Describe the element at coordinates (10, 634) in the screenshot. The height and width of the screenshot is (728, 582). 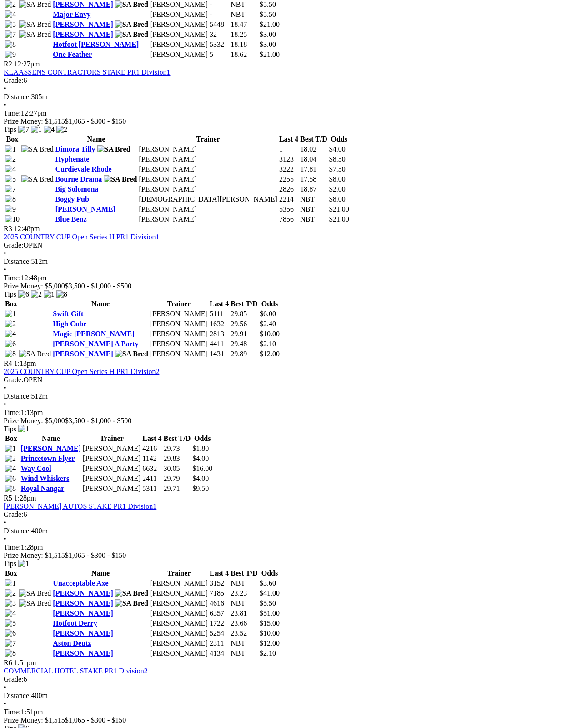
I see `img: 6` at that location.